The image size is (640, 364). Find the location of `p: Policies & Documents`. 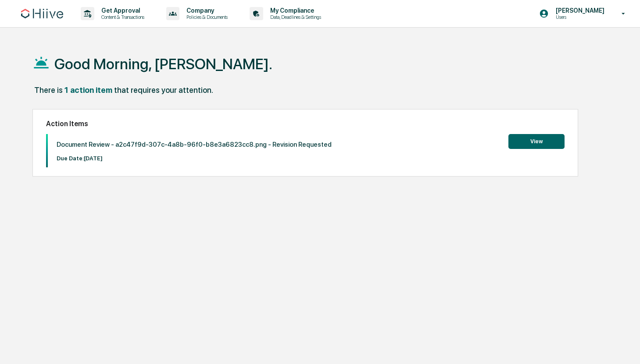

p: Policies & Documents is located at coordinates (205, 17).